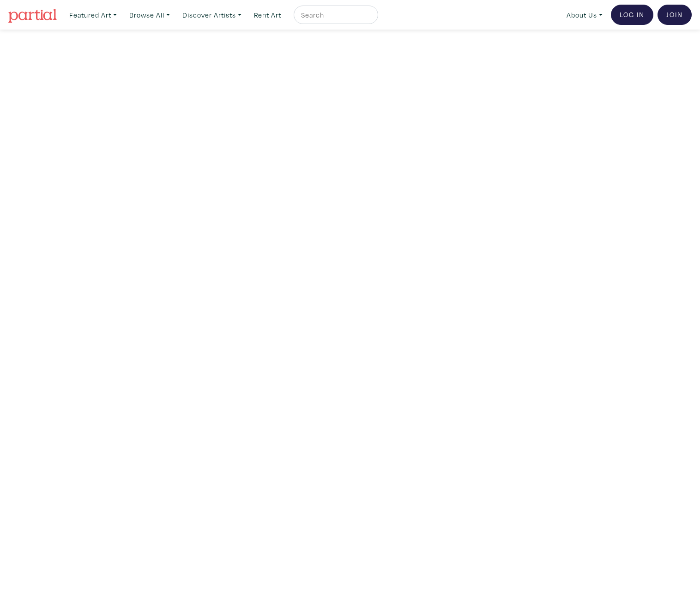 The image size is (700, 606). Describe the element at coordinates (632, 14) in the screenshot. I see `a: Log In` at that location.